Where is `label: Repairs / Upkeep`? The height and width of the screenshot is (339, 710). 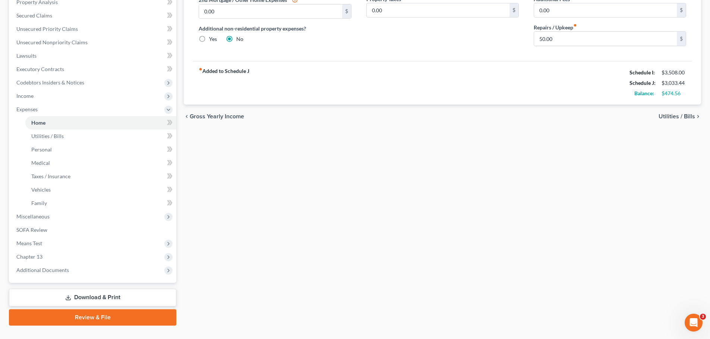 label: Repairs / Upkeep is located at coordinates (555, 27).